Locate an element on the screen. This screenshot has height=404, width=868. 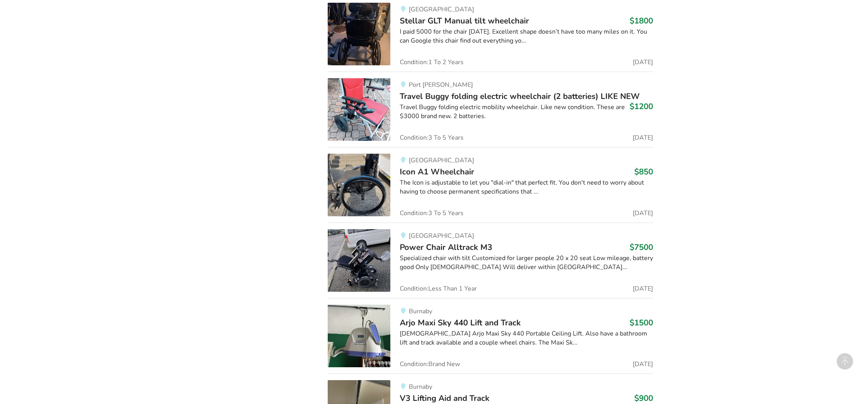
div: Specialized chair with tilt Customized for larger people 20 x 20 seat Low mileage, battery good O... is located at coordinates (526, 263).